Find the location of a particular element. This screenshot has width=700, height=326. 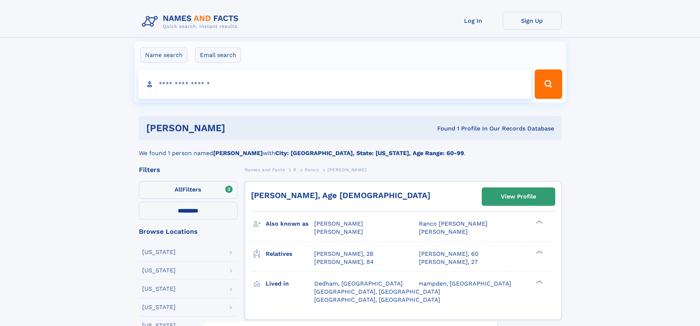

div: Filters is located at coordinates (188, 170).